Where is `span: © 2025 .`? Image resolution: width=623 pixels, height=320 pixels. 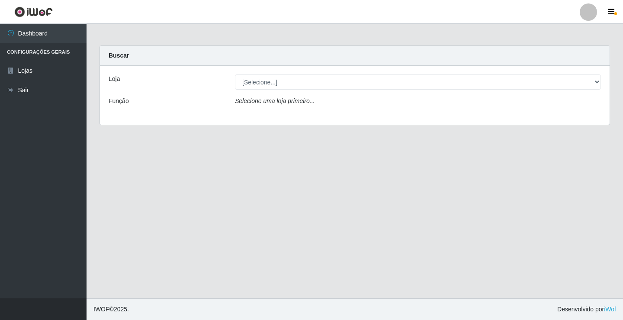
span: © 2025 . is located at coordinates (111, 309).